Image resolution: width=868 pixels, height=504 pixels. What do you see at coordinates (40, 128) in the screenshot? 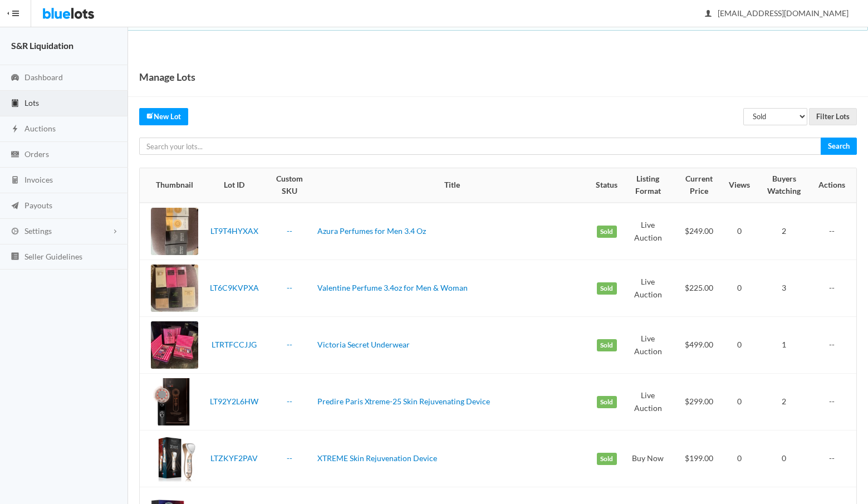
I see `span: Auctions` at bounding box center [40, 128].